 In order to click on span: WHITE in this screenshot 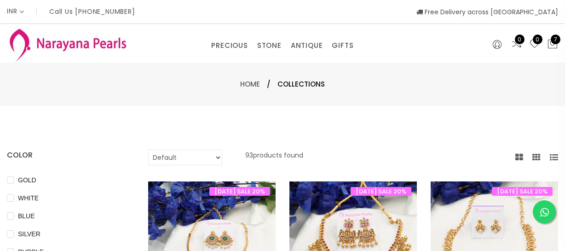, I will do `click(28, 198)`.